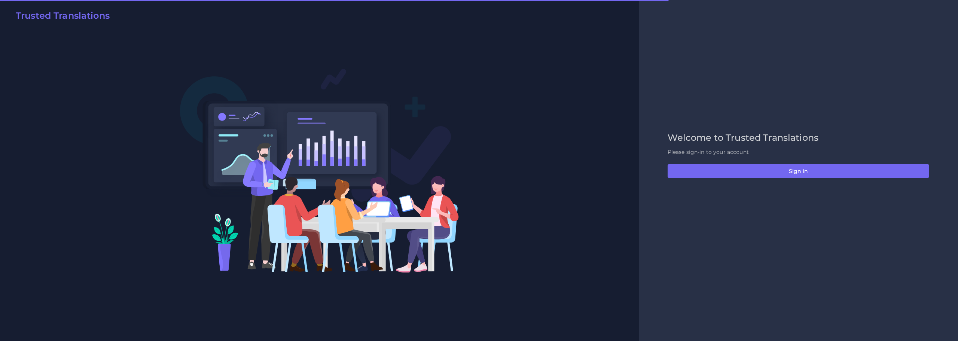 This screenshot has height=341, width=958. What do you see at coordinates (798, 152) in the screenshot?
I see `p: Please sign-in to your account` at bounding box center [798, 152].